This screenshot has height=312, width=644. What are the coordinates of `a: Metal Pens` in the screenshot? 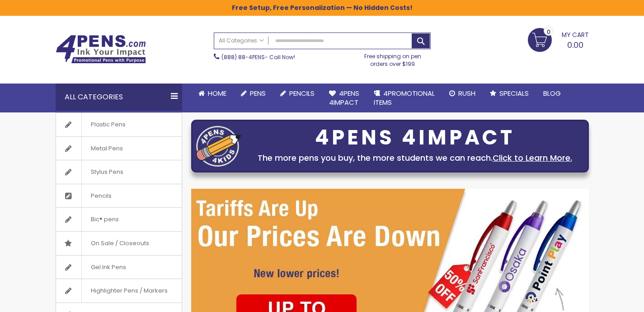 It's located at (119, 149).